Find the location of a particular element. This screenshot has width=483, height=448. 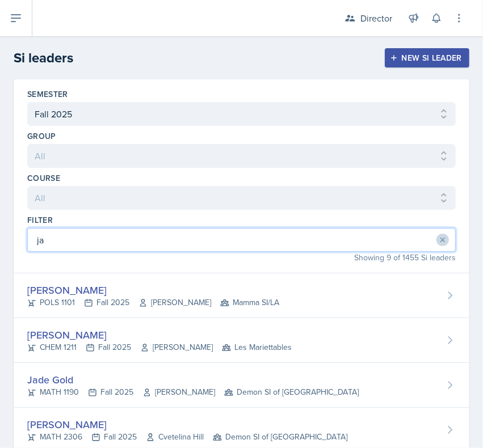

div: CHEM 1211 Fall 2025 is located at coordinates (160, 347).